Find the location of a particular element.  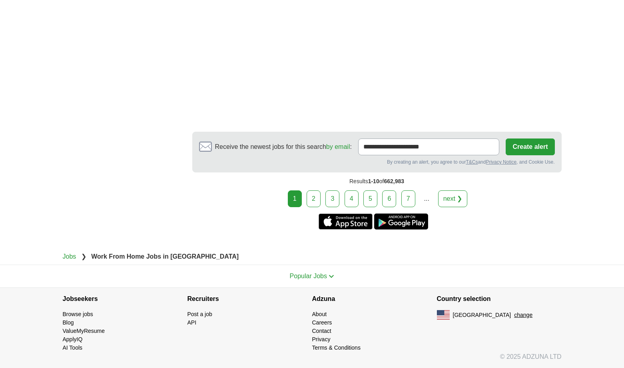

a: Jobs is located at coordinates (70, 256).